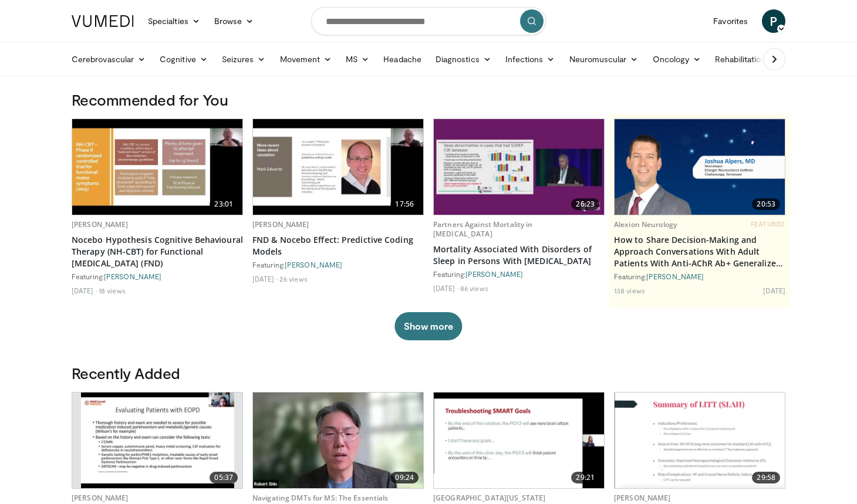  I want to click on a: 23:01, so click(157, 167).